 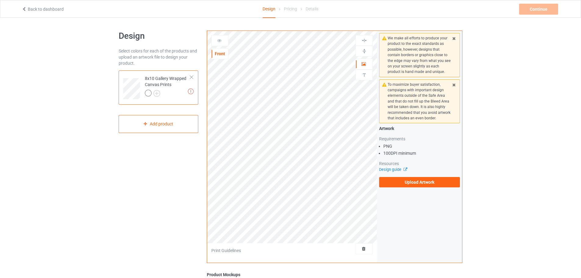 I want to click on div: Front, so click(x=220, y=54).